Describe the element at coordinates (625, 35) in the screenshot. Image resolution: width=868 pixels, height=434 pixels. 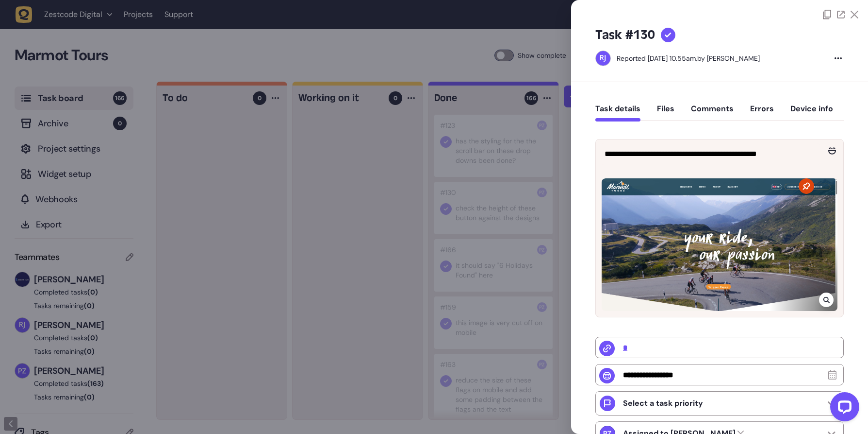
I see `h5: Task #130` at that location.